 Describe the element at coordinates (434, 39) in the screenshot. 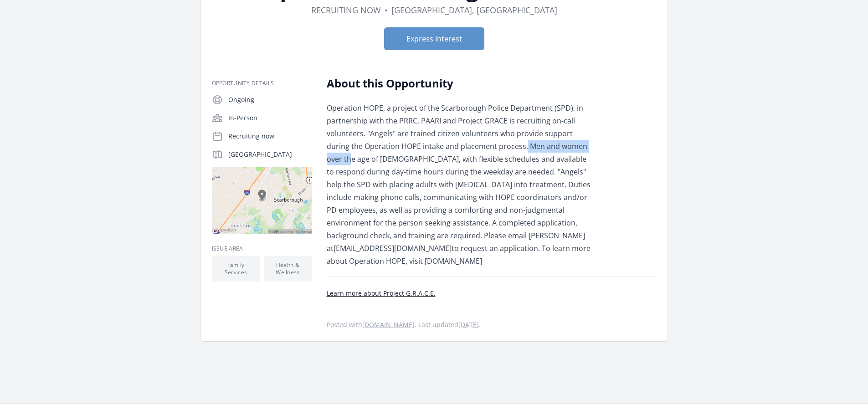

I see `button: Express Interest` at that location.